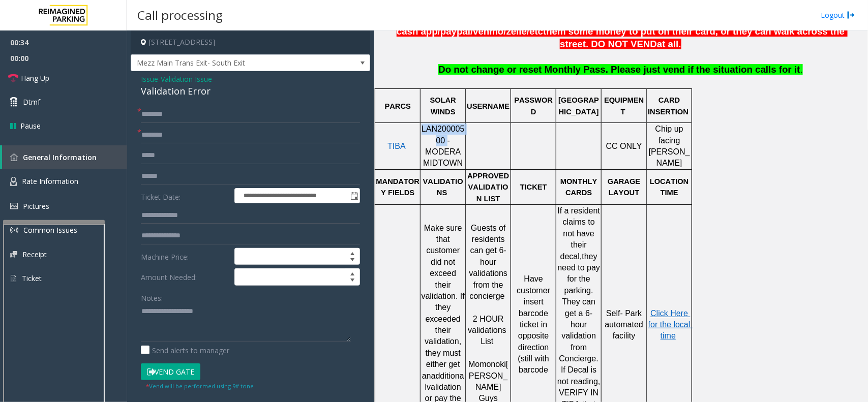 The image size is (868, 402). I want to click on span: Pictures, so click(36, 206).